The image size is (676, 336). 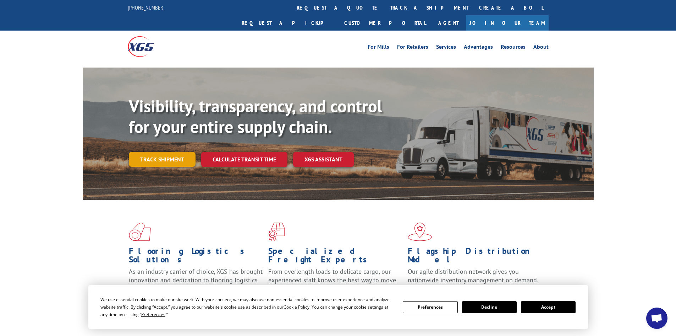 I want to click on a: Resources, so click(x=513, y=48).